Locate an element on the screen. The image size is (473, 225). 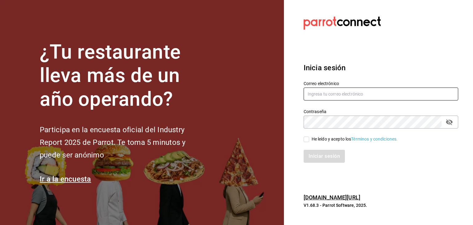
h2: Participa en la encuesta oficial del Industry Report 2025 de Parrot. Te toma 5 minutos y puede se... is located at coordinates (123, 142).